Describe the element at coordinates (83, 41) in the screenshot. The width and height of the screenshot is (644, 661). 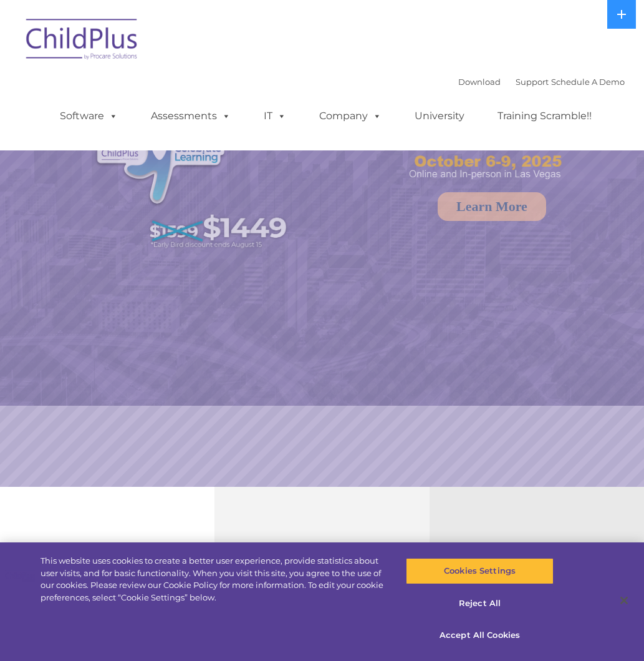
I see `img: ChildPlus by Procare Solutions` at that location.